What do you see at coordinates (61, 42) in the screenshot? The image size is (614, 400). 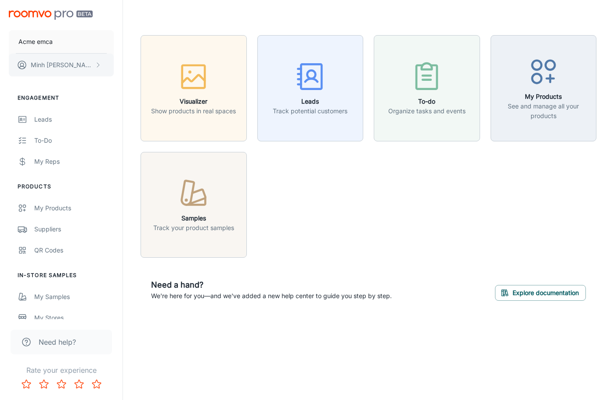 I see `button: Acme emca` at bounding box center [61, 42].